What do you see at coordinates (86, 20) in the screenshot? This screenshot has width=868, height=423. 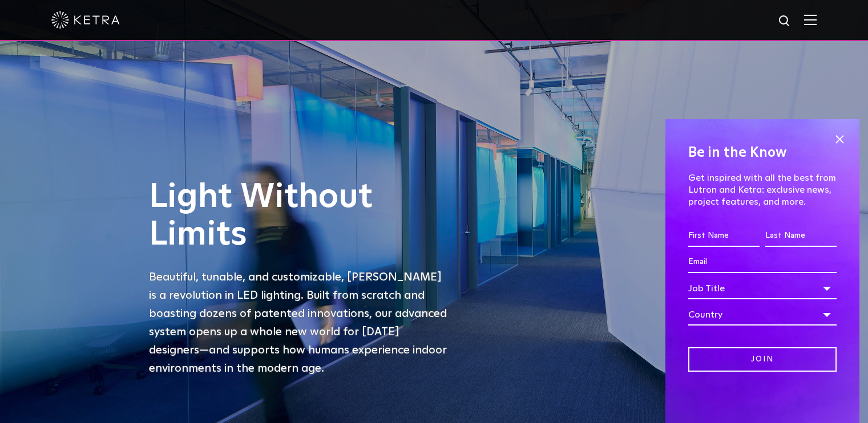 I see `img: ketra-logo-2019-white` at bounding box center [86, 20].